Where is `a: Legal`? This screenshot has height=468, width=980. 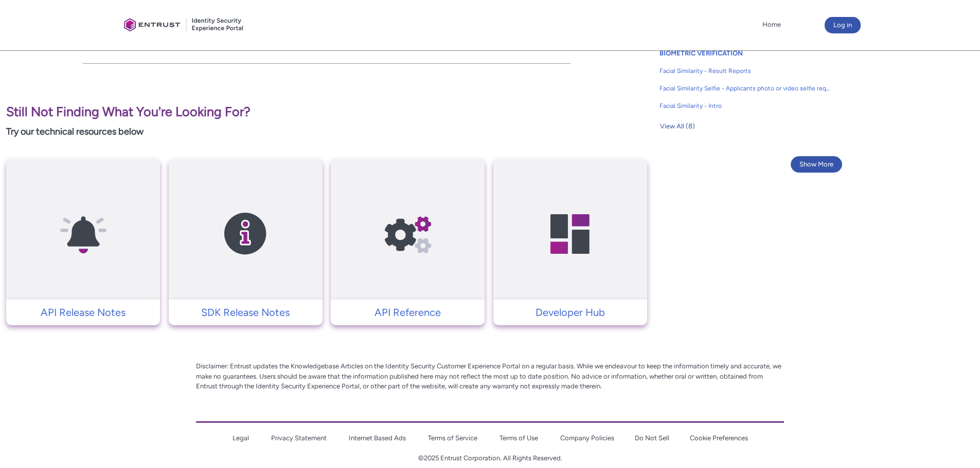
a: Legal is located at coordinates (241, 438).